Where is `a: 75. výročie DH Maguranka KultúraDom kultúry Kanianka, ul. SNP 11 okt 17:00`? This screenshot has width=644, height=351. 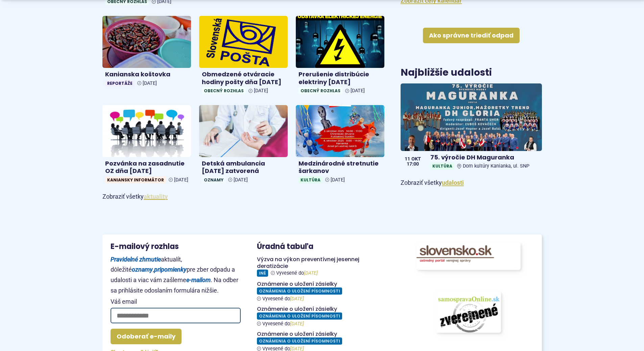
a: 75. výročie DH Maguranka KultúraDom kultúry Kanianka, ul. SNP 11 okt 17:00 is located at coordinates (471, 128).